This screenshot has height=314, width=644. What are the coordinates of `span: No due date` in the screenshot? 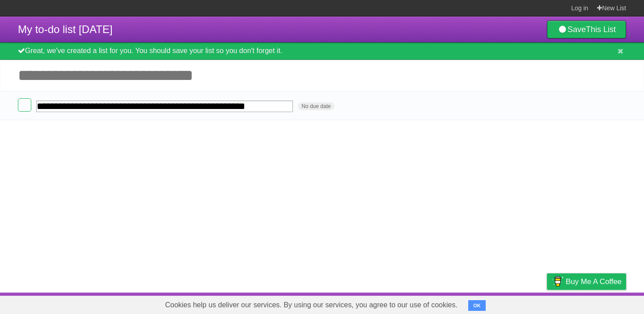 It's located at (316, 107).